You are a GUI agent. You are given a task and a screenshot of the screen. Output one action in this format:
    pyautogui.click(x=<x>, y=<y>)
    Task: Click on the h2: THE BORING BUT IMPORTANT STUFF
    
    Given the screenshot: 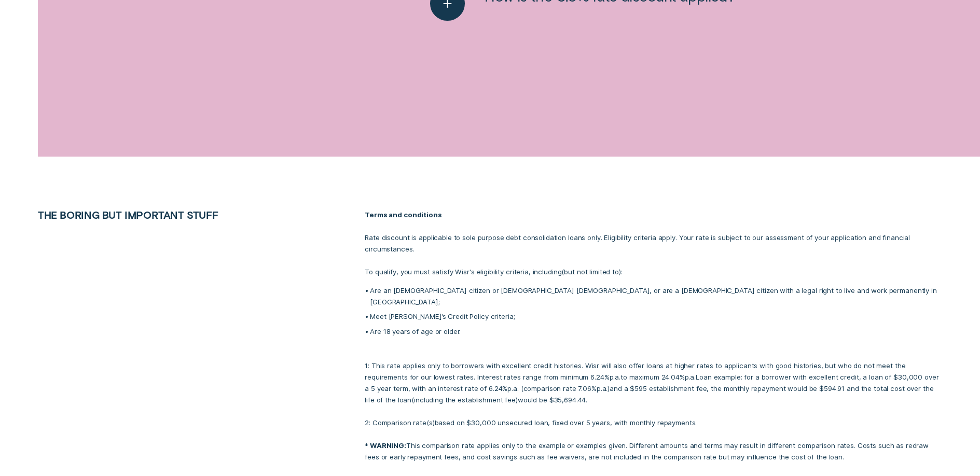 What is the action you would take?
    pyautogui.click(x=163, y=215)
    